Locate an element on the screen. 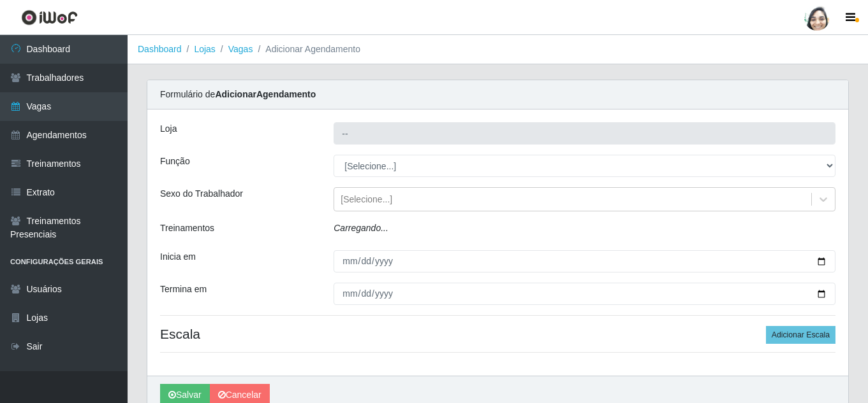 This screenshot has height=403, width=868. div: [Selecione...] is located at coordinates (366, 199).